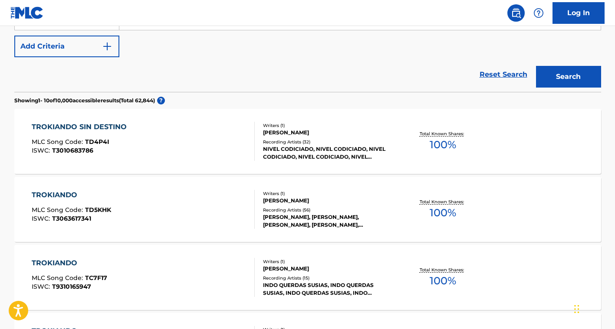 The image size is (615, 329). Describe the element at coordinates (72, 287) in the screenshot. I see `span: T9310165947` at that location.